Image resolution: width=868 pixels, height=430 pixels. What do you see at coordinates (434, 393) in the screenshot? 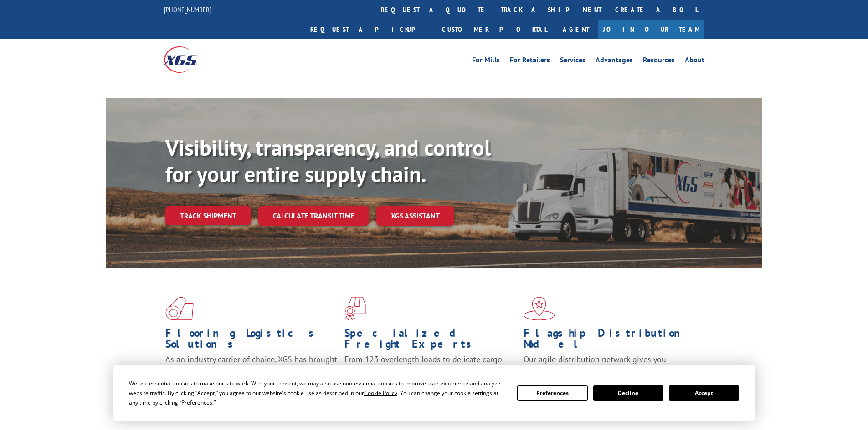
I see `div: Cookie Consent Prompt` at bounding box center [434, 393].